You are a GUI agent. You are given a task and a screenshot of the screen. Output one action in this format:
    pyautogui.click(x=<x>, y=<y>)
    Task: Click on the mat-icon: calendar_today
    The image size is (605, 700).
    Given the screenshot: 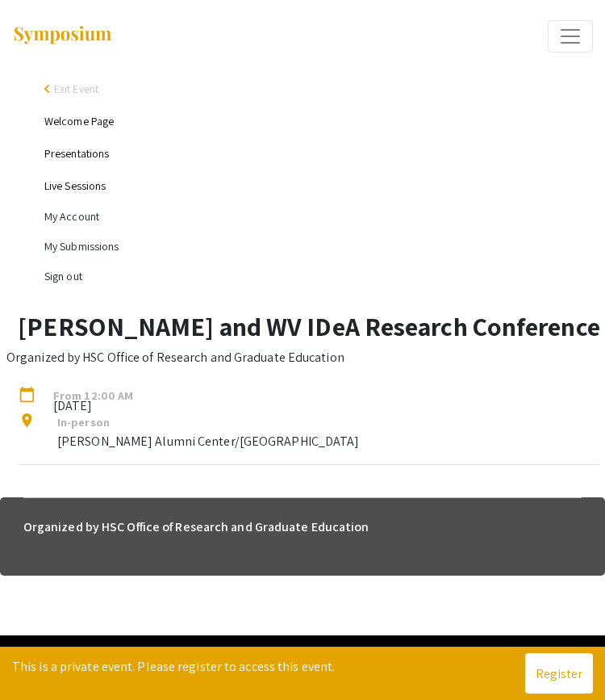 What is the action you would take?
    pyautogui.click(x=28, y=396)
    